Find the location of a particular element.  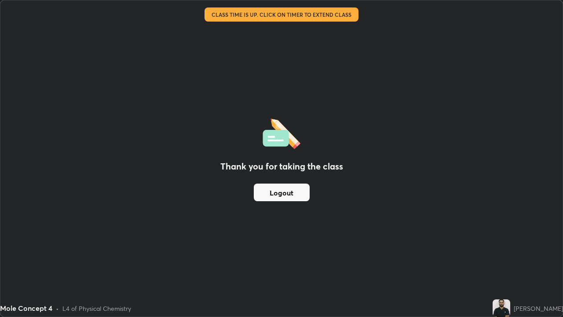

button: Logout is located at coordinates (282, 192).